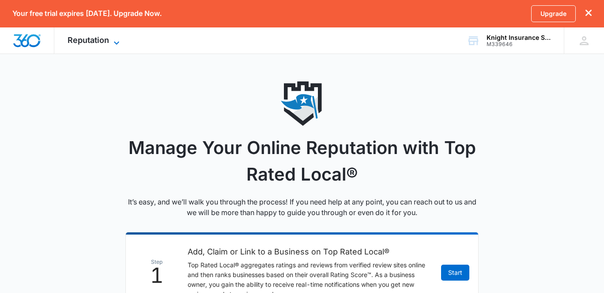  I want to click on div: 1, so click(157, 272).